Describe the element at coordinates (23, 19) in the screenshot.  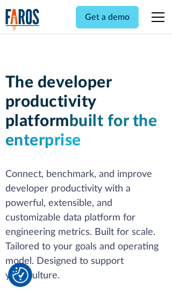
I see `img: Logo of the analytics and reporting company Faros.` at that location.